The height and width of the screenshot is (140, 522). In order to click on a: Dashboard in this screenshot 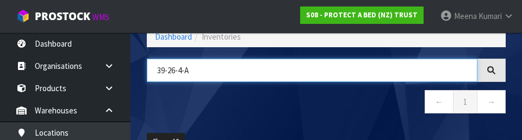, I will do `click(173, 36)`.